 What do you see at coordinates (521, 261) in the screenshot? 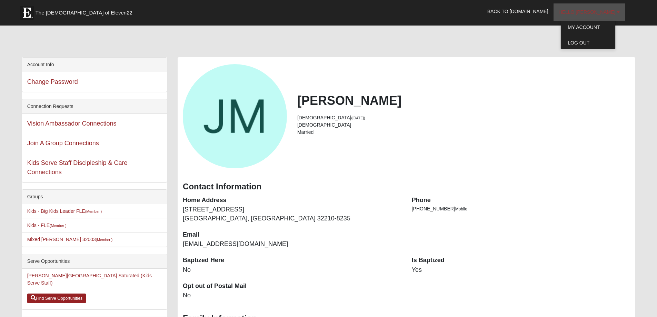
I see `dt: Is Baptized` at bounding box center [521, 261].